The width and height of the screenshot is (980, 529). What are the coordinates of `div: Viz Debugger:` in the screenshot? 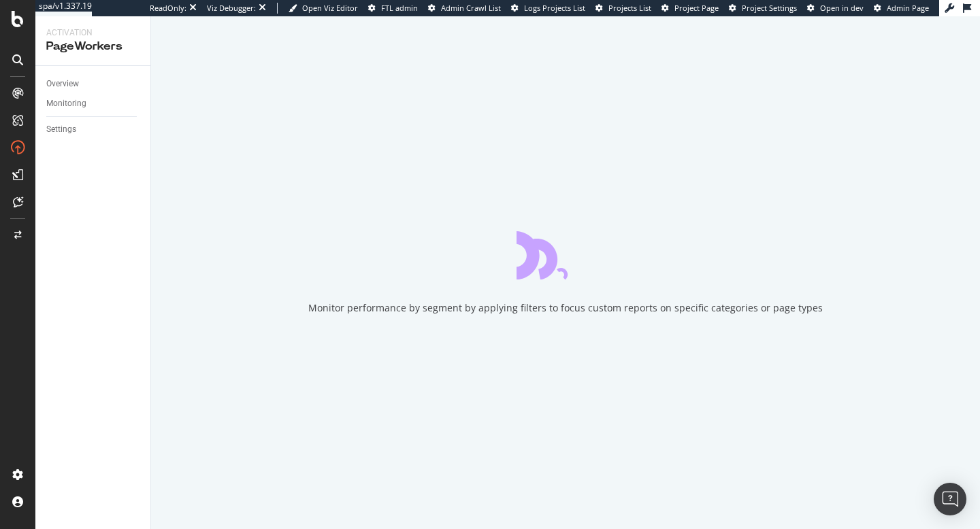 It's located at (231, 8).